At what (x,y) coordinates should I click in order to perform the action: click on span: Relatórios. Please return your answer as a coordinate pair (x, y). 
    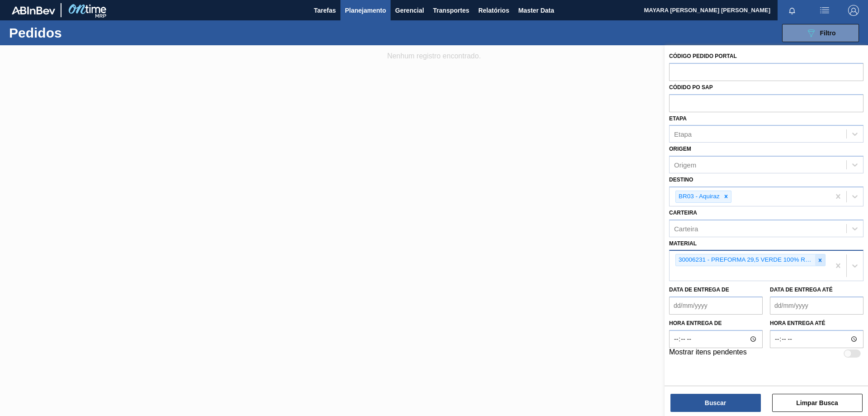
    Looking at the image, I should click on (494, 10).